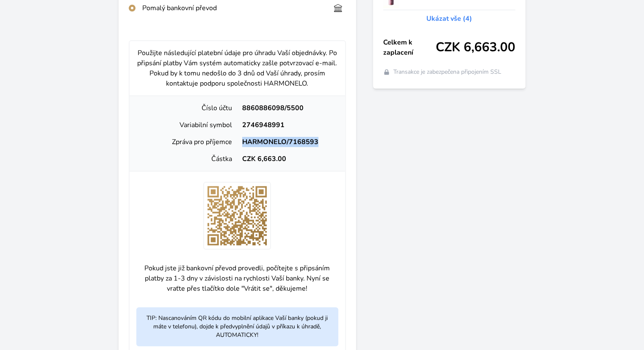  What do you see at coordinates (237, 215) in the screenshot?
I see `img: wHu9WTF8sO3qwAAAABJRU5ErkJggg==` at bounding box center [237, 215].